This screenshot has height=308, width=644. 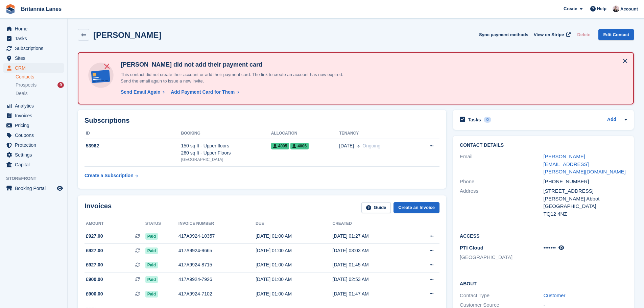 I want to click on span: Home, so click(x=35, y=29).